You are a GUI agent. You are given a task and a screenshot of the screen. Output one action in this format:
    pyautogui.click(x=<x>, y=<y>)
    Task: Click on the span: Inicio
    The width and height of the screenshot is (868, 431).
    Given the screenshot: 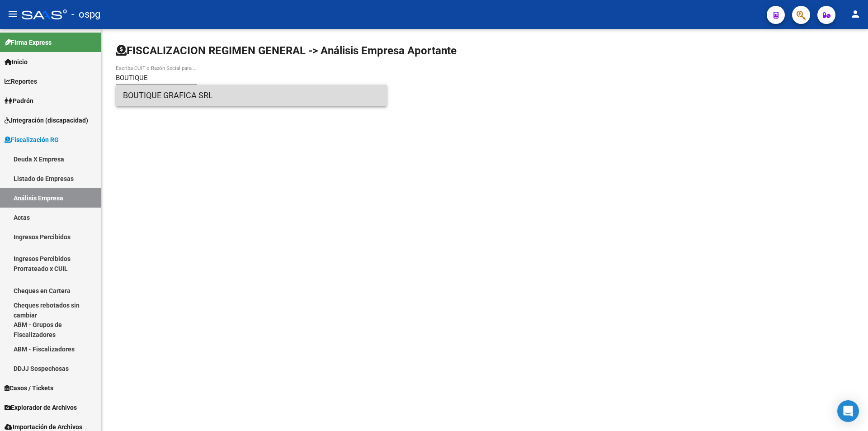 What is the action you would take?
    pyautogui.click(x=16, y=62)
    